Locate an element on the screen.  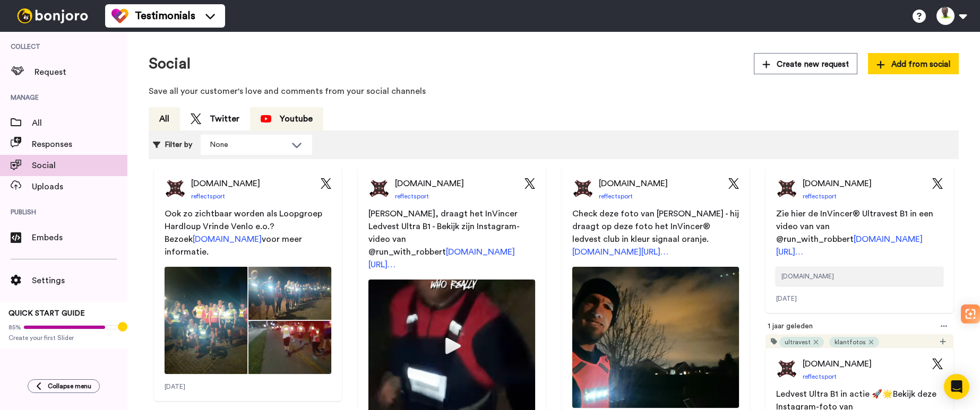
span: QUICK START GUIDE is located at coordinates (47, 314).